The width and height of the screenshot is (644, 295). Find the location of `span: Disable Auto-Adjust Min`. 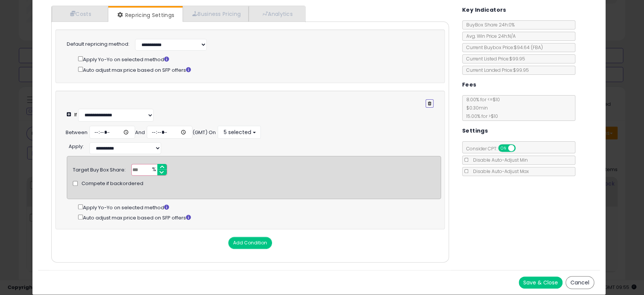

span: Disable Auto-Adjust Min is located at coordinates (499, 160).